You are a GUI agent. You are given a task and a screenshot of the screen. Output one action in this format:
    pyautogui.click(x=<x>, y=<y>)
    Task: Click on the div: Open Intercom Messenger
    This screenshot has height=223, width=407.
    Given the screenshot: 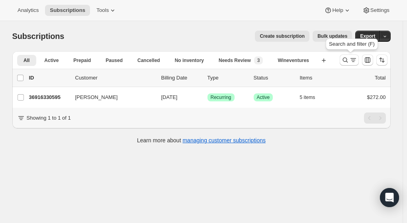 What is the action you would take?
    pyautogui.click(x=389, y=198)
    